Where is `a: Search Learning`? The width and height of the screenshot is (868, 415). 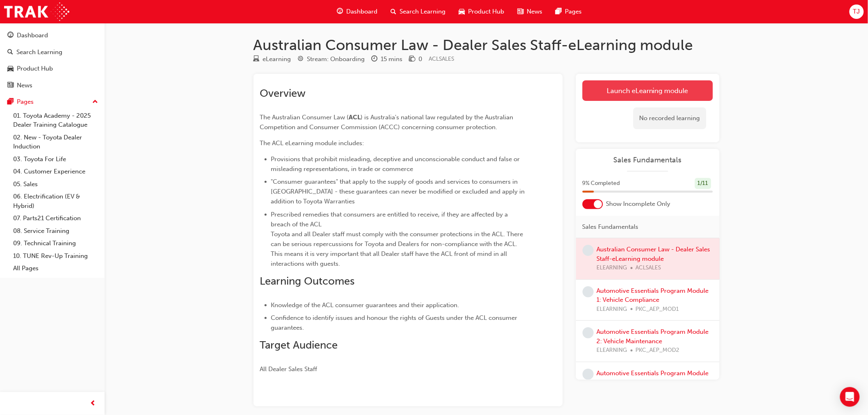 a: Search Learning is located at coordinates (52, 52).